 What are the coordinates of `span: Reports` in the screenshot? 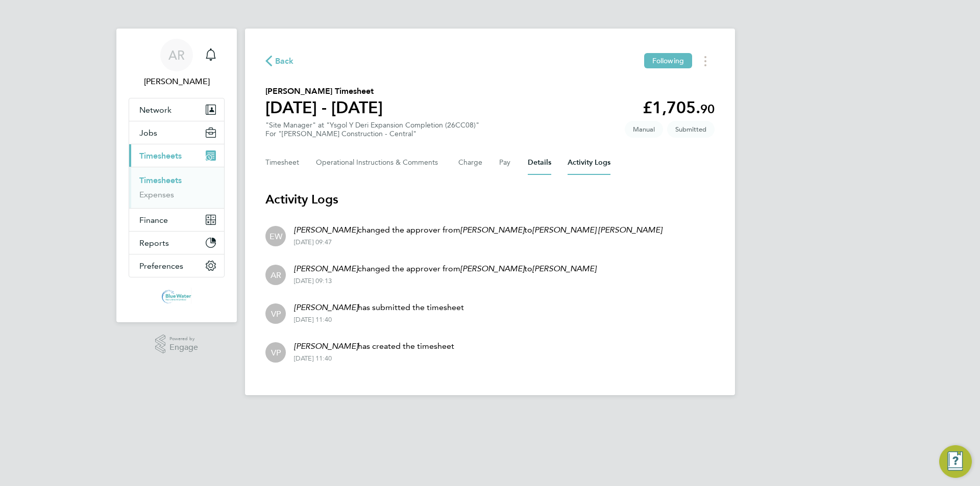 It's located at (154, 243).